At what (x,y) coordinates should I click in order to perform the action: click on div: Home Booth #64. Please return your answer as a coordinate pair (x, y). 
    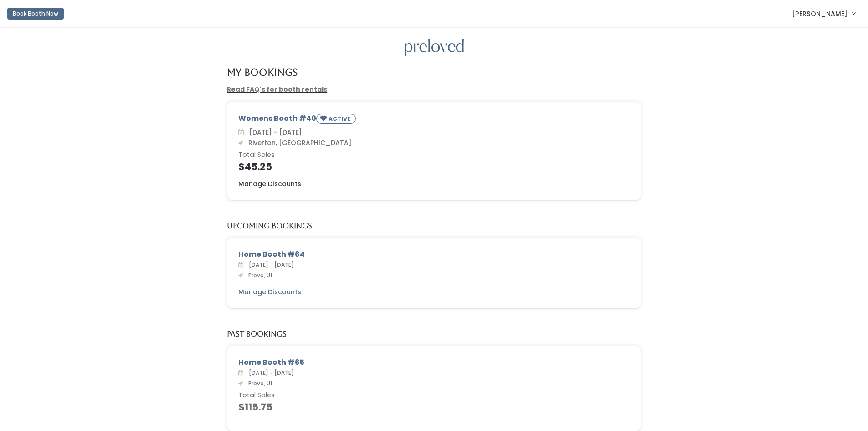
    Looking at the image, I should click on (434, 254).